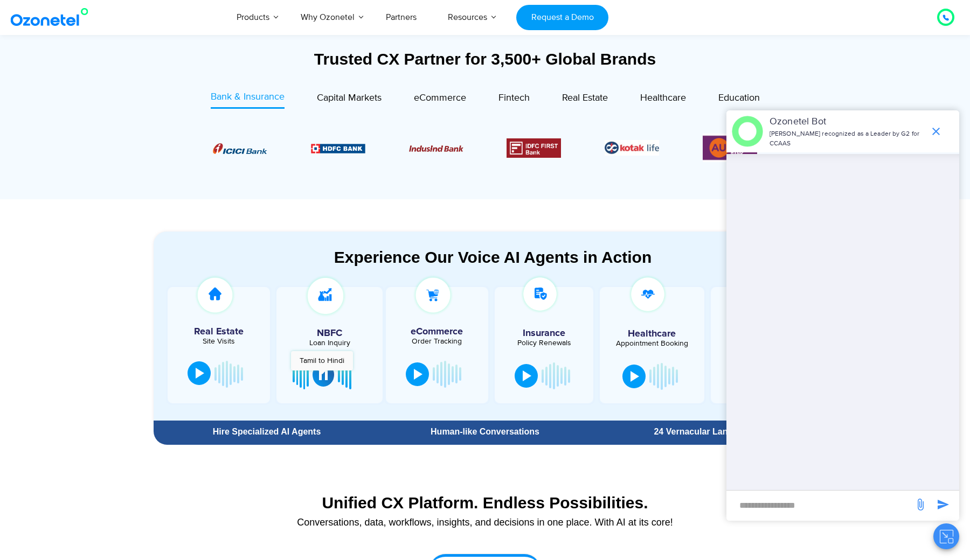  What do you see at coordinates (585, 99) in the screenshot?
I see `a: Real Estate` at bounding box center [585, 99].